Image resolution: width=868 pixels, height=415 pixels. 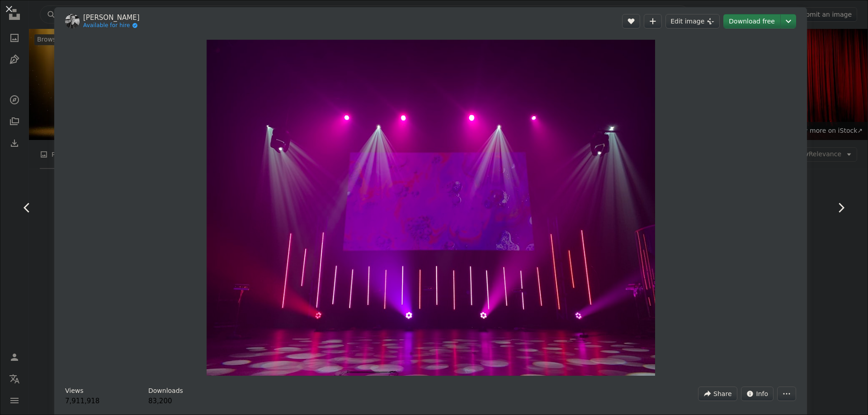 I want to click on button: Choose download size, so click(x=789, y=21).